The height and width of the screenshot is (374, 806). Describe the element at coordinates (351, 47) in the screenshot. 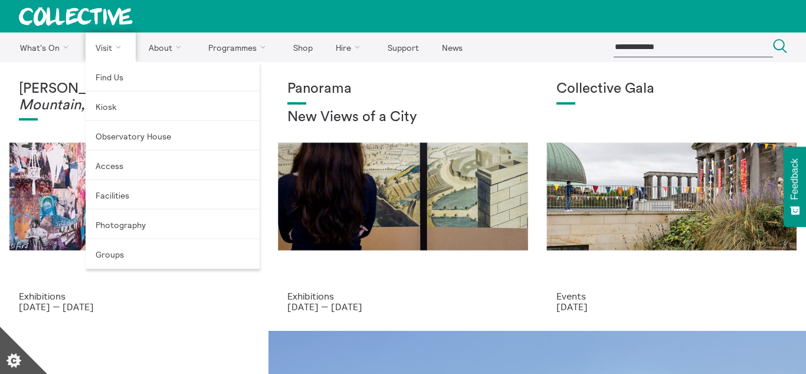

I see `a: Hire` at that location.